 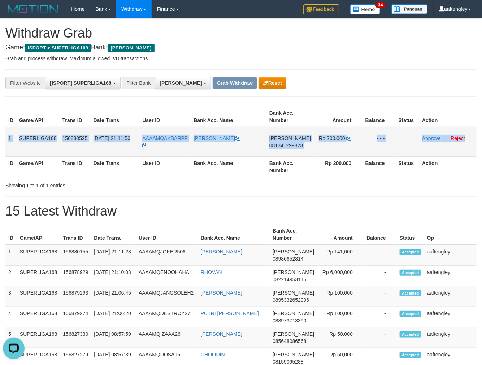 I want to click on h4: Game: Bank:, so click(x=241, y=48).